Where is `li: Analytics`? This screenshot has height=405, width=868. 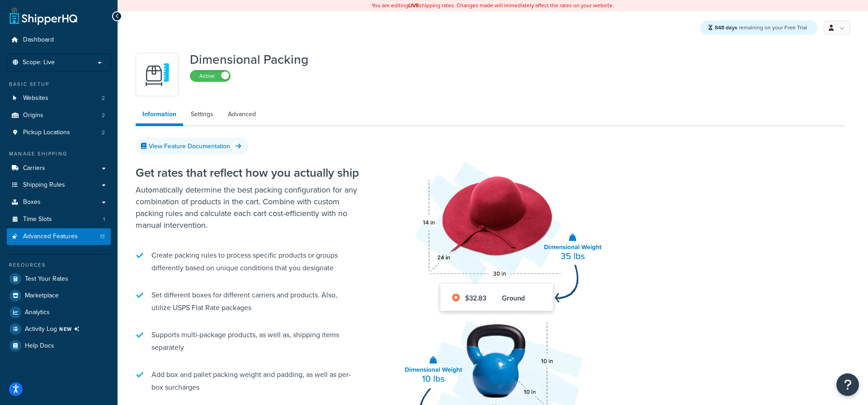
li: Analytics is located at coordinates (59, 312).